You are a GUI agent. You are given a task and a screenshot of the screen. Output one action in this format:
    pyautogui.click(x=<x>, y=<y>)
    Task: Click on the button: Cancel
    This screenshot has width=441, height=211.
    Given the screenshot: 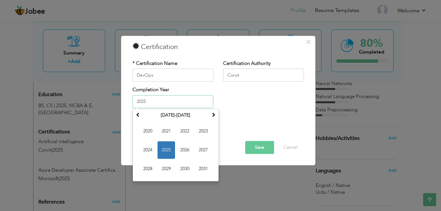 What is the action you would take?
    pyautogui.click(x=290, y=148)
    